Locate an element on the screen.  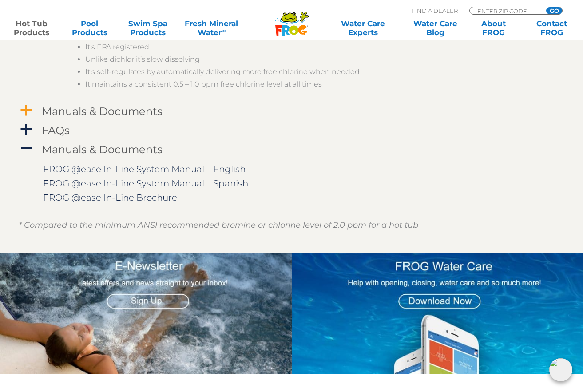
a: a FAQs is located at coordinates (292, 130).